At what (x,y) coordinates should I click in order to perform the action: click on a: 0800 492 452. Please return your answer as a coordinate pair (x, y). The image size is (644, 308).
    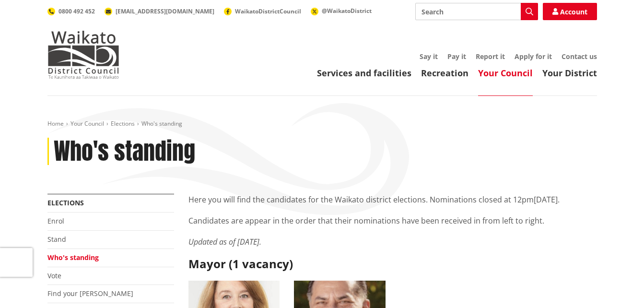
    Looking at the image, I should click on (71, 11).